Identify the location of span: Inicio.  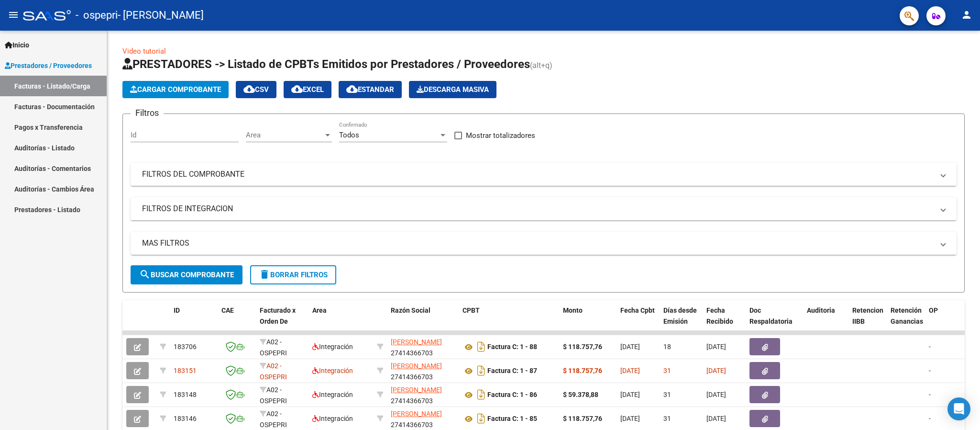
(17, 45).